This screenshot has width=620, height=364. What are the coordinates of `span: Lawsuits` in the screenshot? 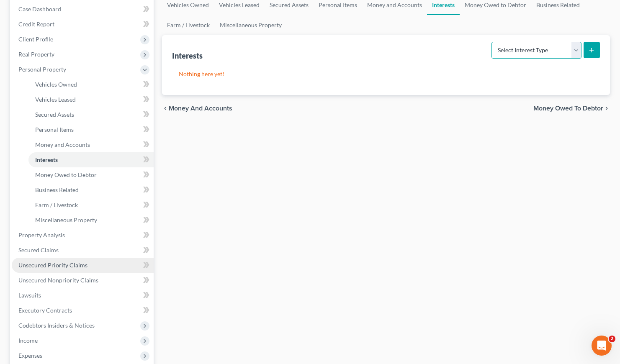 It's located at (30, 295).